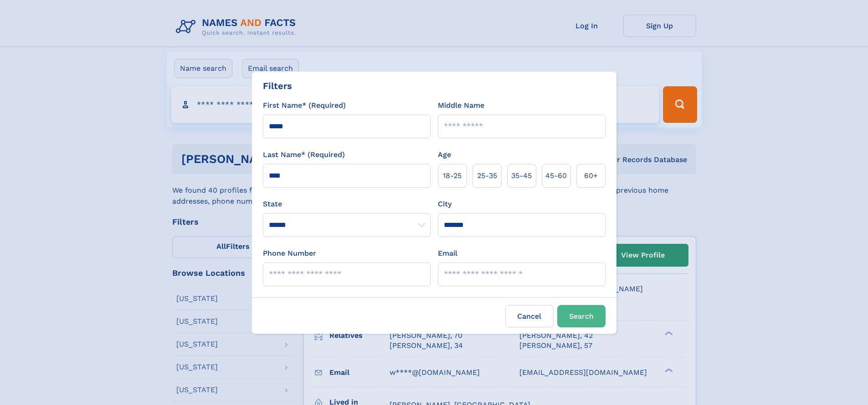  I want to click on span: 35‑45, so click(521, 176).